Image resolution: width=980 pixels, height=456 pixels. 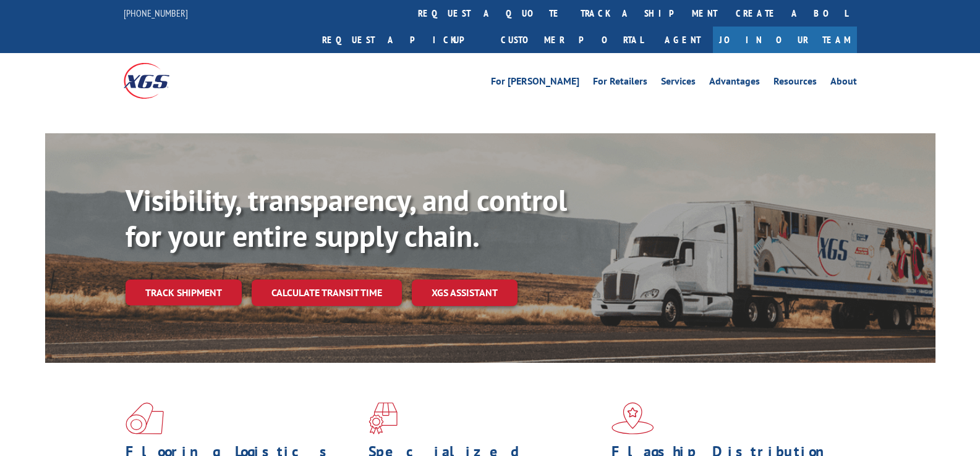 What do you see at coordinates (346, 218) in the screenshot?
I see `b: Visibility, transparency, and control for your entire supply chain.` at bounding box center [346, 218].